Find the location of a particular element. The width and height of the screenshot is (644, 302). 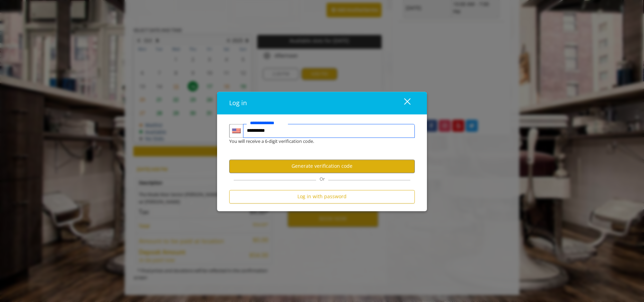

button: Generate verification code is located at coordinates (322, 166).